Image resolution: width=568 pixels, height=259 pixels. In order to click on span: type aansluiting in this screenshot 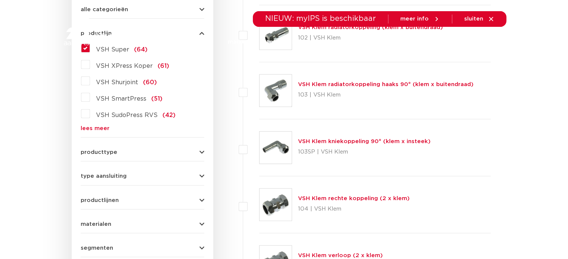, I will do `click(103, 176)`.